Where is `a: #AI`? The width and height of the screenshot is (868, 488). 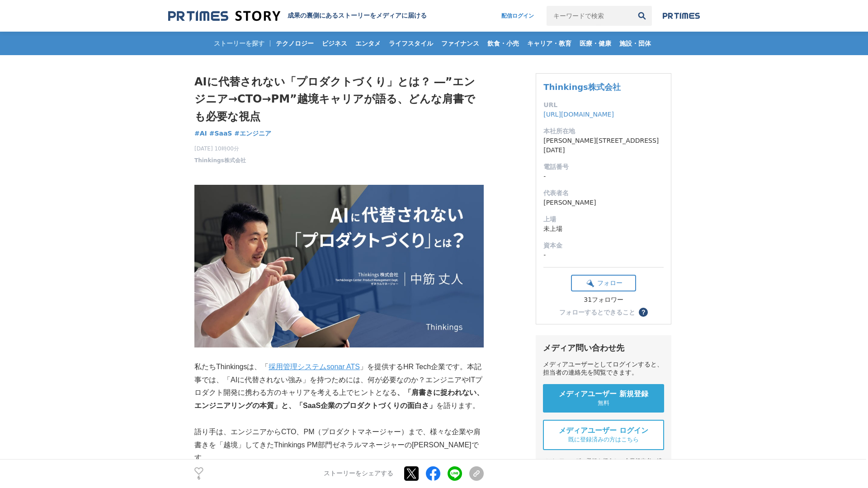 a: #AI is located at coordinates (201, 133).